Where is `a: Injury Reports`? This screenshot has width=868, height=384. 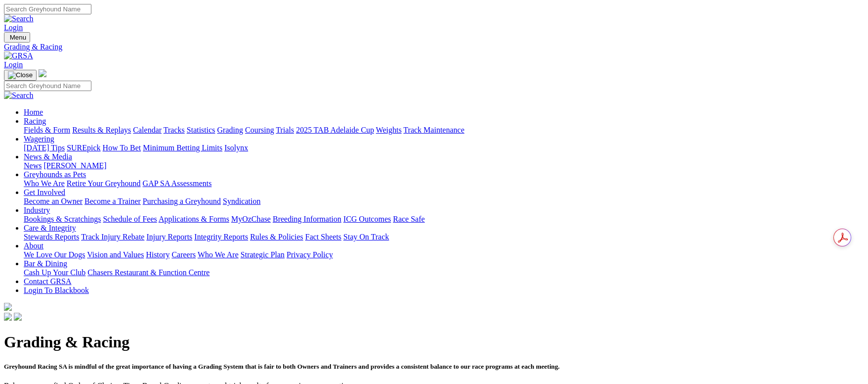 a: Injury Reports is located at coordinates (169, 236).